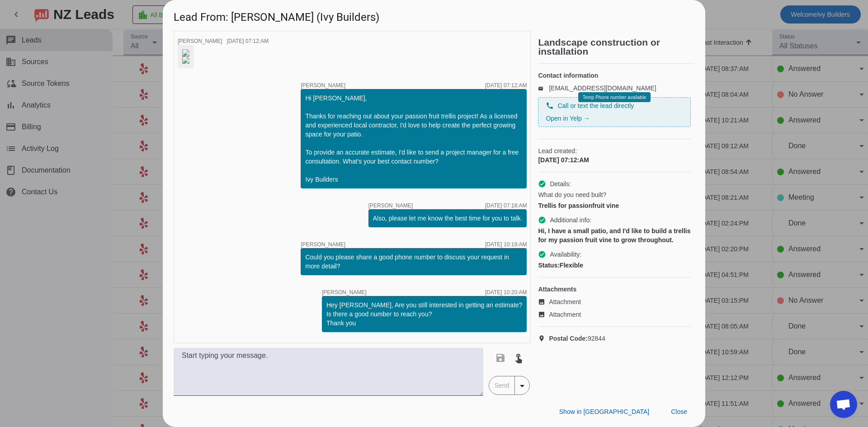  Describe the element at coordinates (561, 184) in the screenshot. I see `span: Details:` at that location.